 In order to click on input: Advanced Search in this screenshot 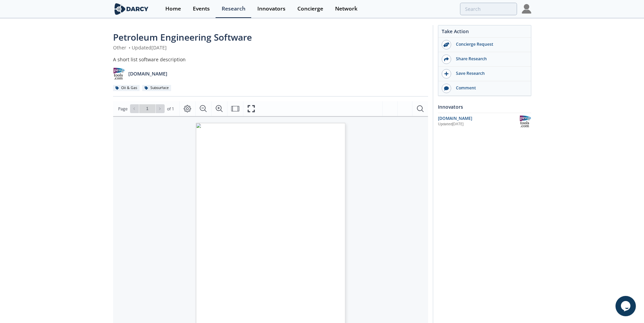, I will do `click(488, 9)`.